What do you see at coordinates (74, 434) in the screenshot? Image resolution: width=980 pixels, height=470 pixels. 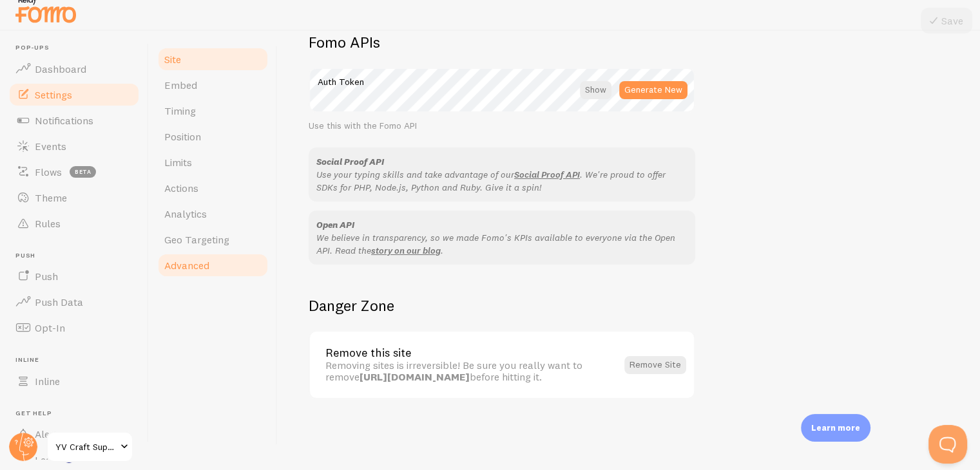 I see `a: Alerts` at bounding box center [74, 434].